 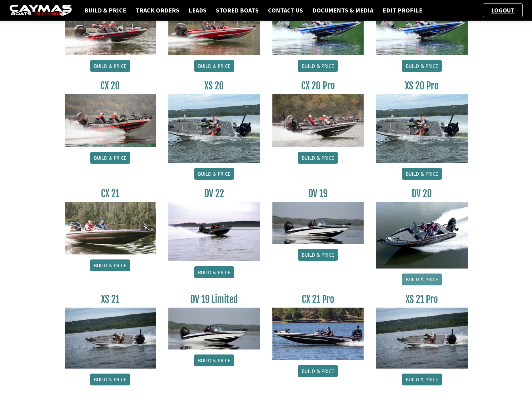 What do you see at coordinates (422, 194) in the screenshot?
I see `h3: DV 20` at bounding box center [422, 194].